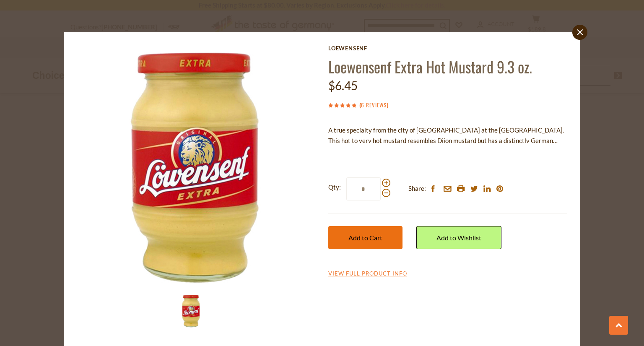  Describe the element at coordinates (343, 86) in the screenshot. I see `span: $6.45` at that location.